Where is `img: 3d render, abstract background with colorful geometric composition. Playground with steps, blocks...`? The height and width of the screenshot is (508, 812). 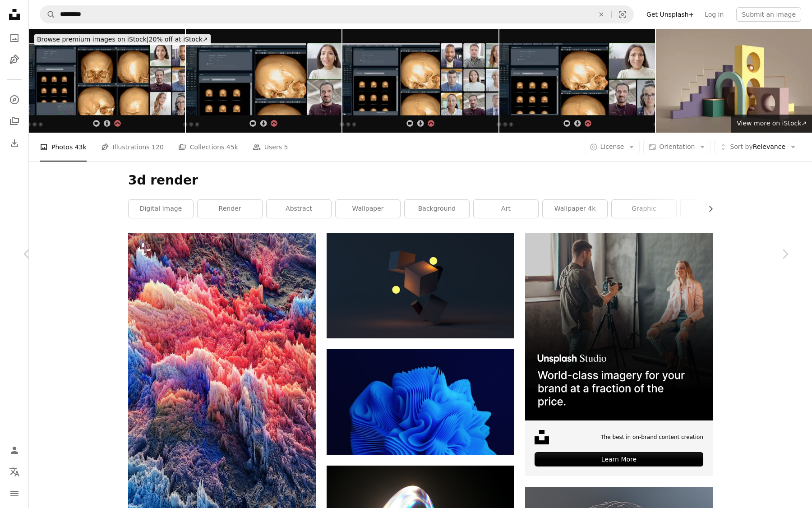
img: 3d render, abstract background with colorful geometric composition. Playground with steps, blocks... is located at coordinates (734, 81).